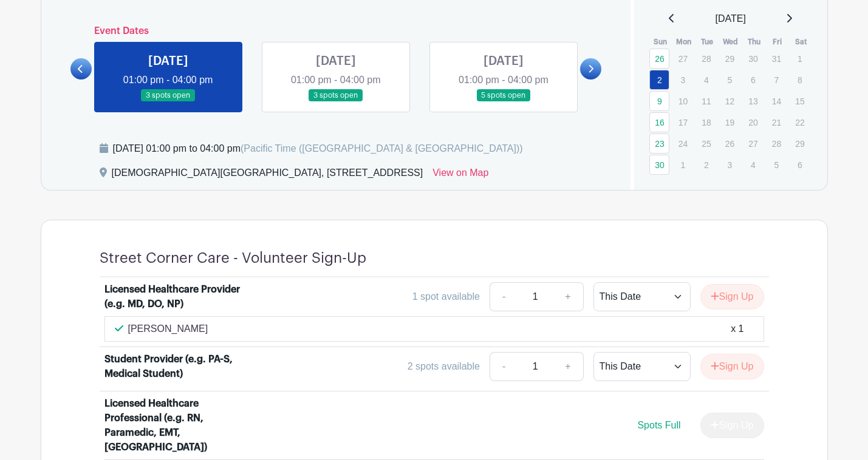 Image resolution: width=868 pixels, height=460 pixels. What do you see at coordinates (706, 165) in the screenshot?
I see `p: 2` at bounding box center [706, 165].